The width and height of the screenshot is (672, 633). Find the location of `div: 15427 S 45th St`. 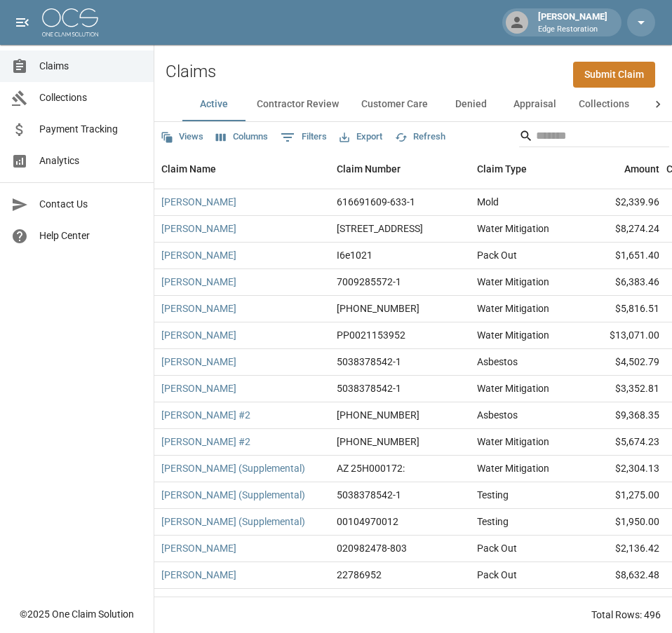

div: 15427 S 45th St is located at coordinates (380, 228).